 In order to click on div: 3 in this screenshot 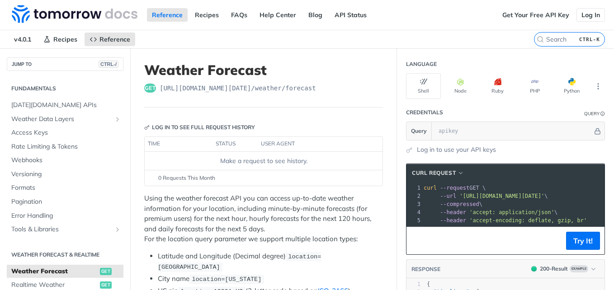, I will do `click(414, 204)`.